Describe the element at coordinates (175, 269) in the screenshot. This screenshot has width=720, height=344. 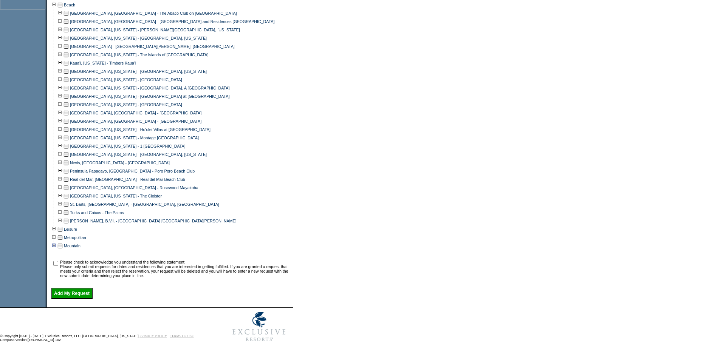
I see `td: Please check to acknowledge you understand the following statement: Please only submit requests f...` at that location.